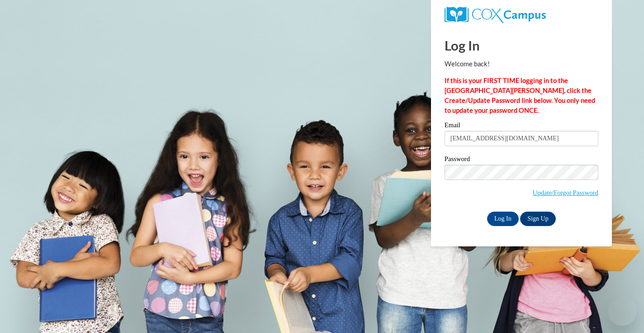  What do you see at coordinates (502, 219) in the screenshot?
I see `input: Log In` at bounding box center [502, 219].